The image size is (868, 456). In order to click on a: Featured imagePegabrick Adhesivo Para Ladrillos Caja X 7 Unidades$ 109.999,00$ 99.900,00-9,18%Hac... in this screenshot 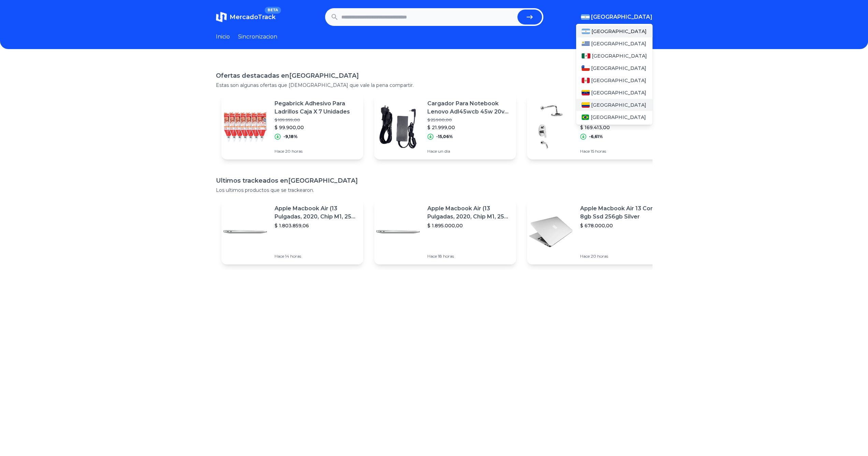, I will do `click(292, 127)`.